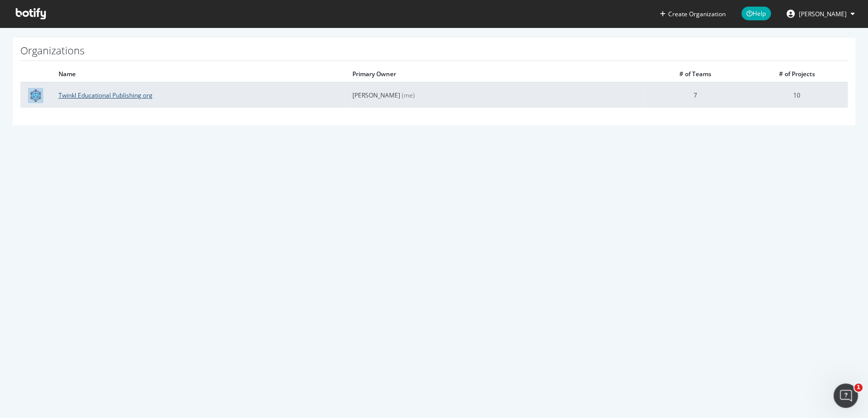 The width and height of the screenshot is (868, 418). I want to click on td: 10, so click(797, 95).